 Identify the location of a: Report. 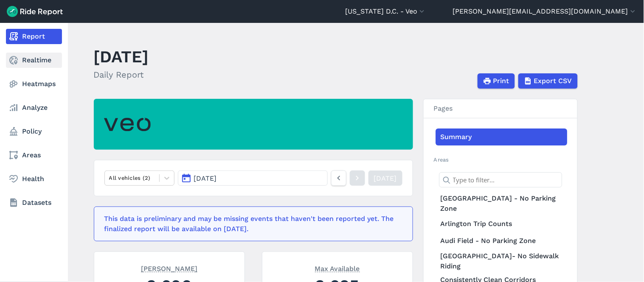
(34, 36).